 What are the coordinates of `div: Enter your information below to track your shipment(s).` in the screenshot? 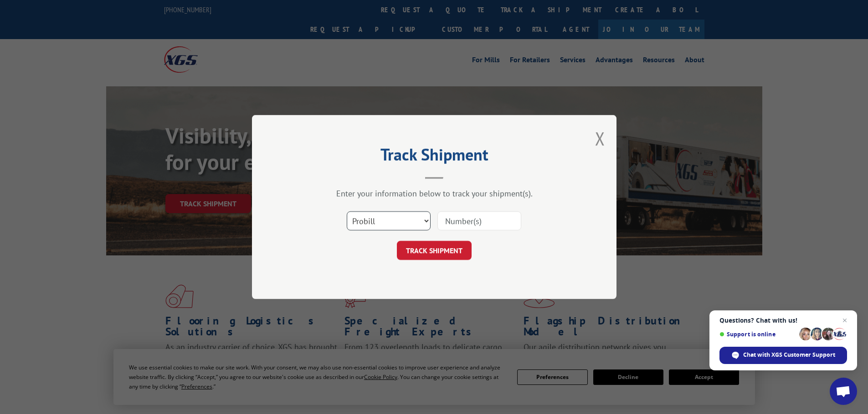 It's located at (434, 194).